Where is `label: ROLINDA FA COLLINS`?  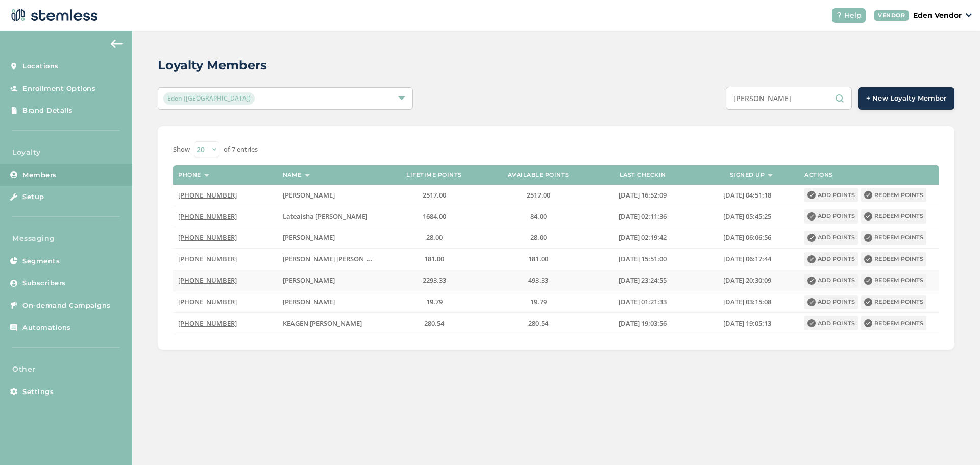
label: ROLINDA FA COLLINS is located at coordinates (330, 258).